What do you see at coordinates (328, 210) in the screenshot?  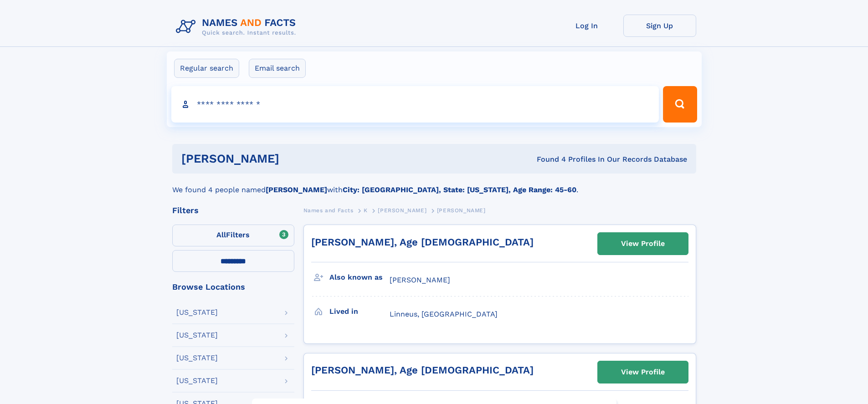 I see `a: Names and Facts` at bounding box center [328, 210].